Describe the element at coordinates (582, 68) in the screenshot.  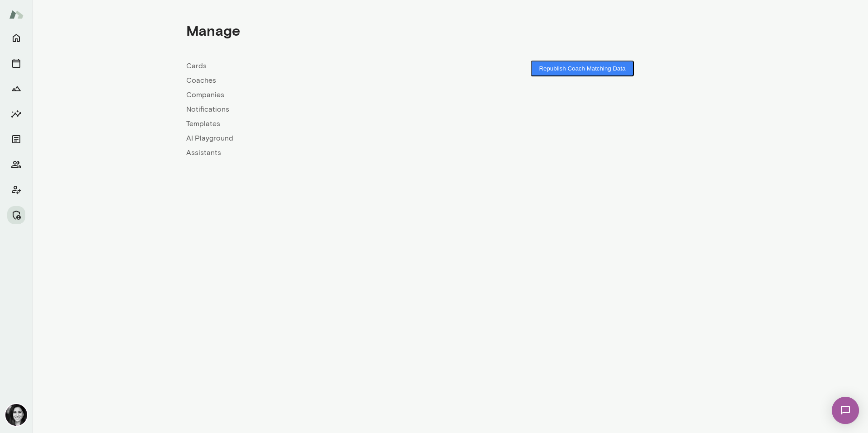
I see `button: Republish Coach Matching Data` at that location.